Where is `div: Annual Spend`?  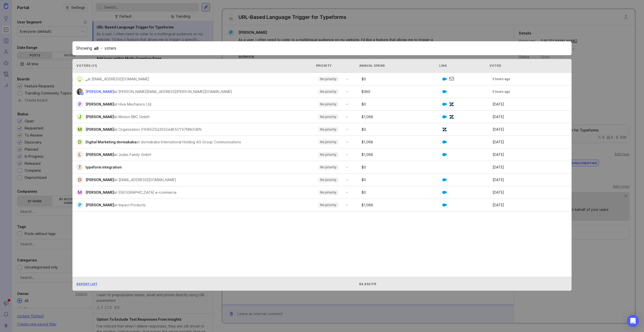 div: Annual Spend is located at coordinates (398, 65).